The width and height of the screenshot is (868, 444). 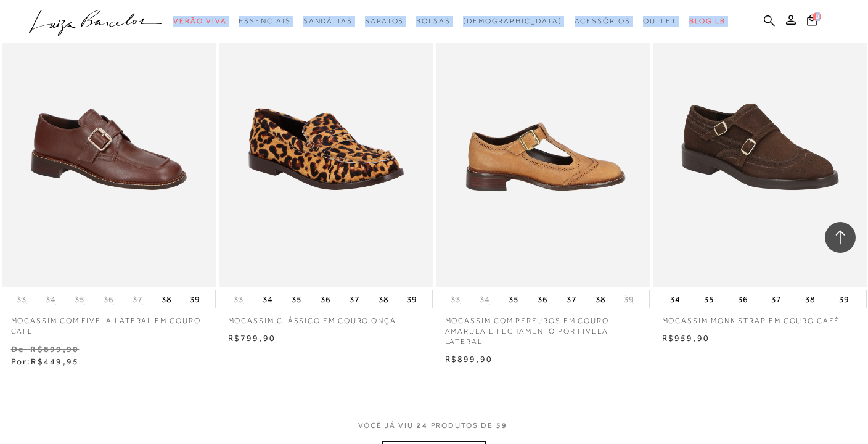 What do you see at coordinates (542, 327) in the screenshot?
I see `p: MOCASSIM COM PERFUROS EM COURO AMARULA E FECHAMENTO POR FIVELA LATERAL` at bounding box center [542, 327].